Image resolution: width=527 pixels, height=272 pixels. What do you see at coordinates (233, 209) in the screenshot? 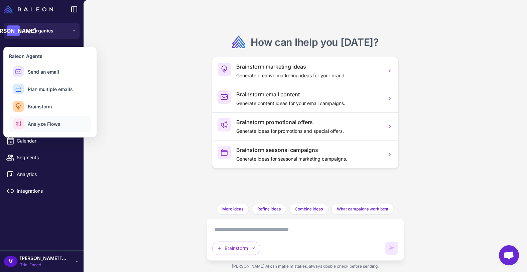
I see `button: More ideas` at bounding box center [233, 209].